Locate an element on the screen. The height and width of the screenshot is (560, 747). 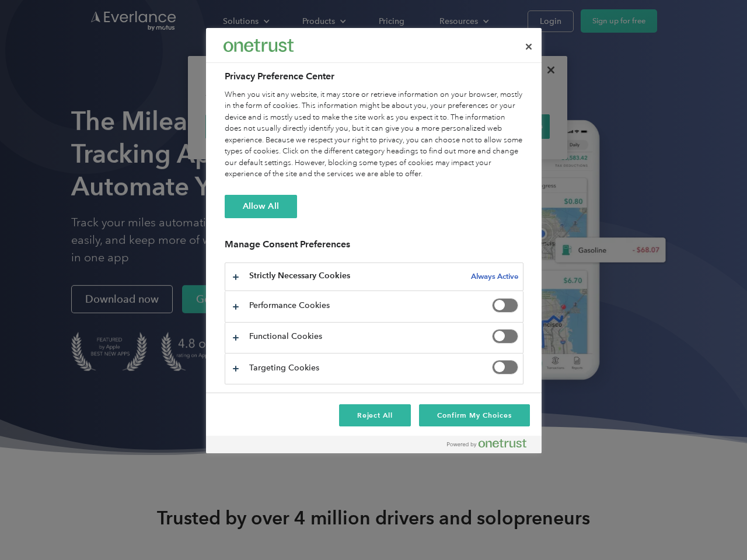
button: Reject All is located at coordinates (375, 416).